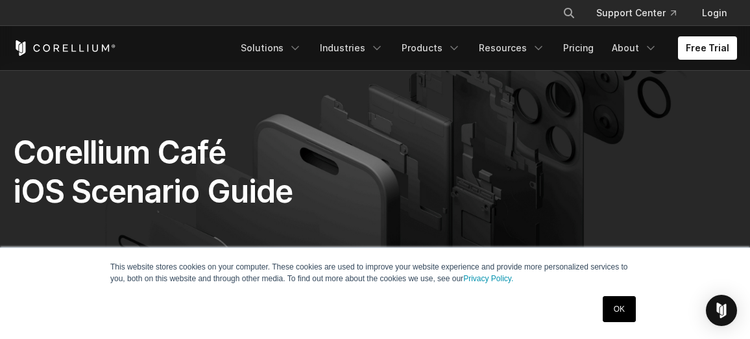  Describe the element at coordinates (578, 48) in the screenshot. I see `a: Pricing` at that location.